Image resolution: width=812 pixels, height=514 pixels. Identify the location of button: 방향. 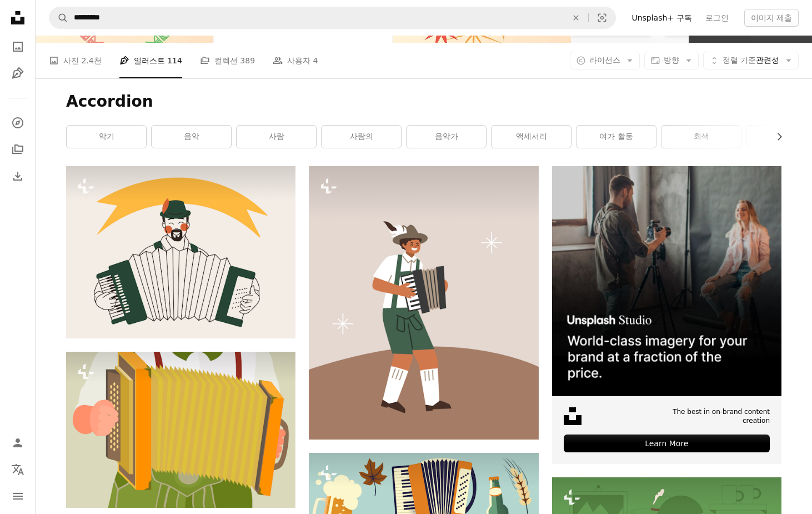
(672, 61).